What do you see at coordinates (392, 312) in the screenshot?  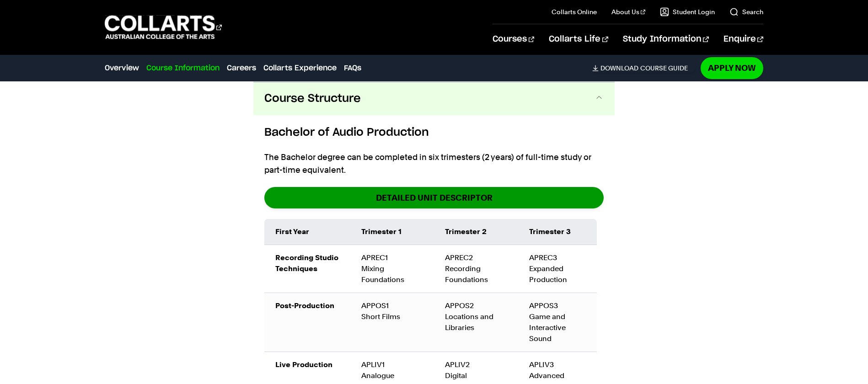 I see `div: APPOS1 Short Films` at bounding box center [392, 312].